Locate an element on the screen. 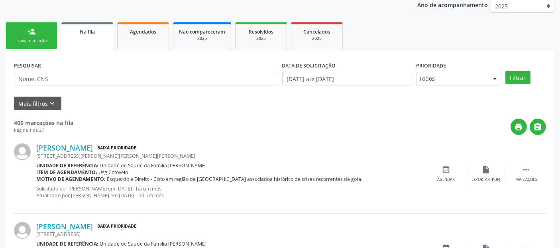 This screenshot has height=248, width=560. label: Prioridade is located at coordinates (431, 65).